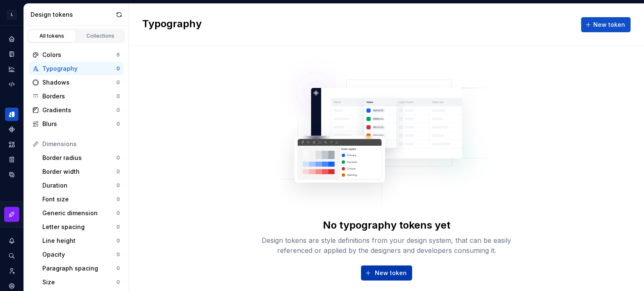  I want to click on div: Line height, so click(79, 241).